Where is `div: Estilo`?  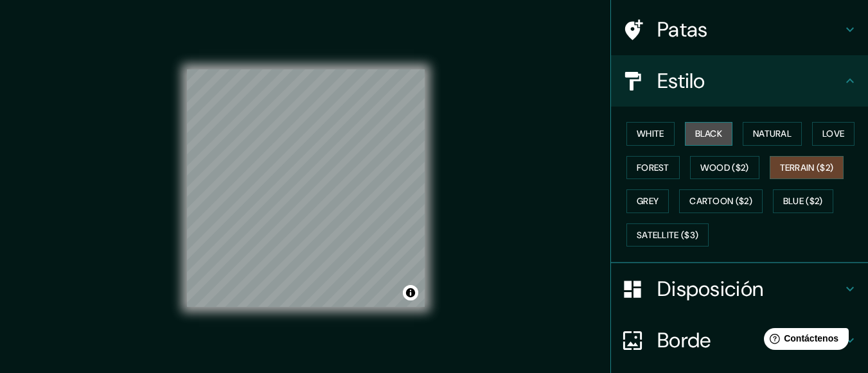
div: Estilo is located at coordinates (740, 81).